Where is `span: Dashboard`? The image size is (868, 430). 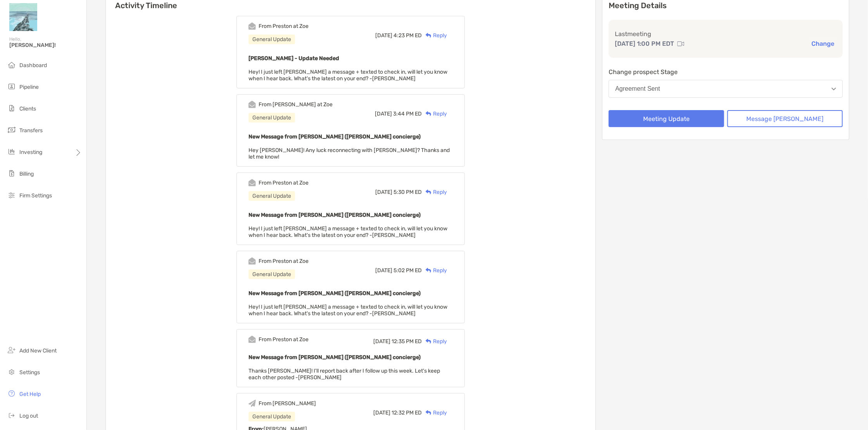
span: Dashboard is located at coordinates (33, 65).